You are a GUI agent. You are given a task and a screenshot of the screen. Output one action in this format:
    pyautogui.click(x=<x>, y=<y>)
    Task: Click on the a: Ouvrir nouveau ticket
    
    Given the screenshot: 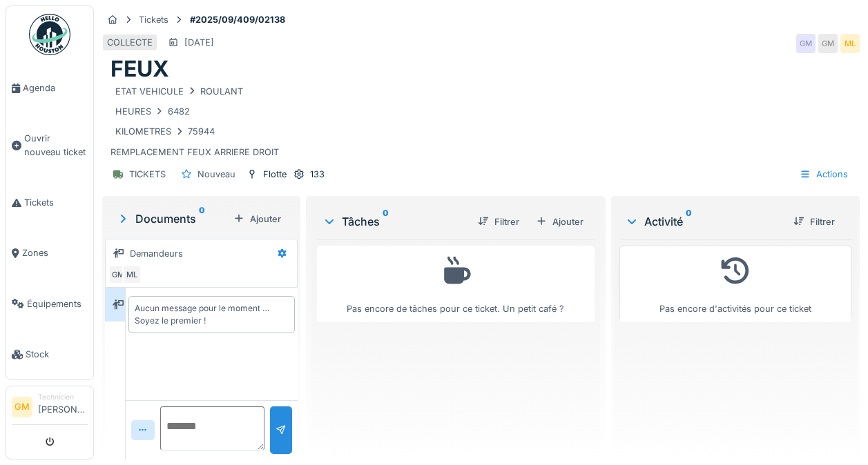 What is the action you would take?
    pyautogui.click(x=50, y=145)
    